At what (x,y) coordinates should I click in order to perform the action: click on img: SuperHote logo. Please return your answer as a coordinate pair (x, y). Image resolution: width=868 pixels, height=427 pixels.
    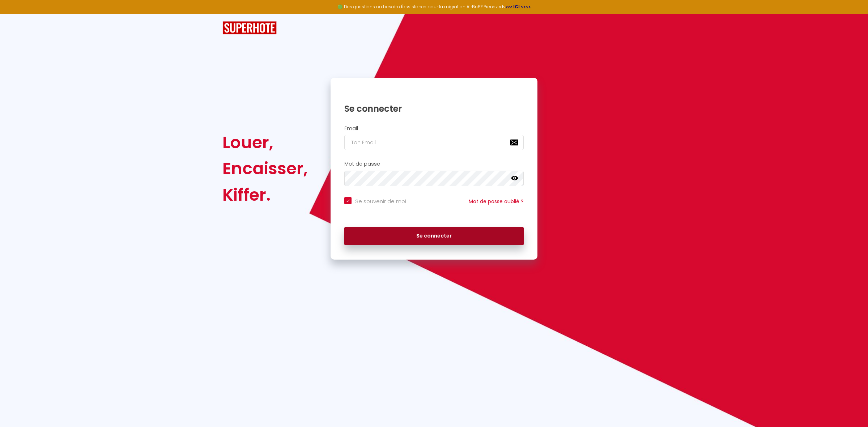
    Looking at the image, I should click on (250, 28).